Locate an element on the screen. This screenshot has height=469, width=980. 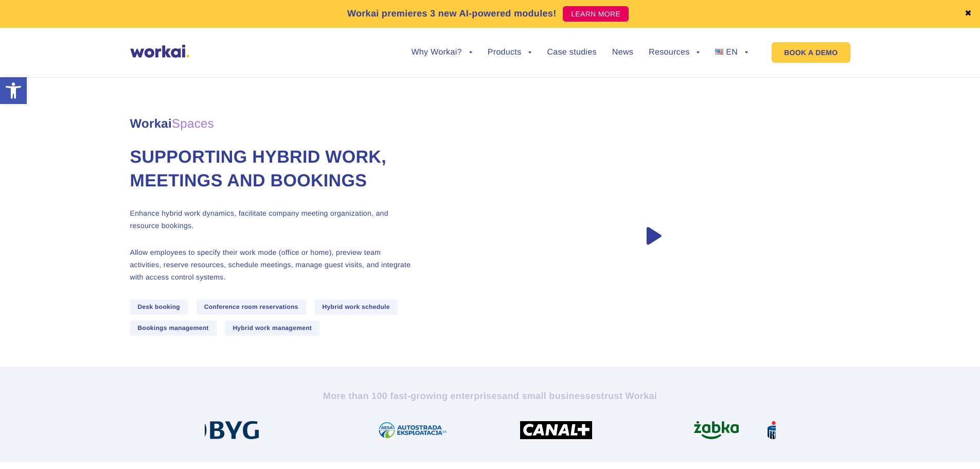
p: Workai premieres 3 new AI-powered modules! is located at coordinates (452, 14).